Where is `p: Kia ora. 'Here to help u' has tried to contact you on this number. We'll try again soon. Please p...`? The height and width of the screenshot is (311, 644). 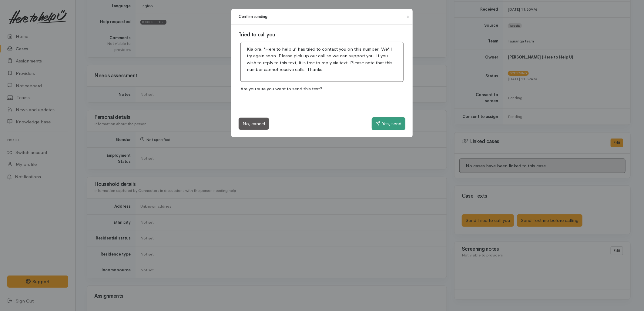
p: Kia ora. 'Here to help u' has tried to contact you on this number. We'll try again soon. Please p... is located at coordinates (322, 59).